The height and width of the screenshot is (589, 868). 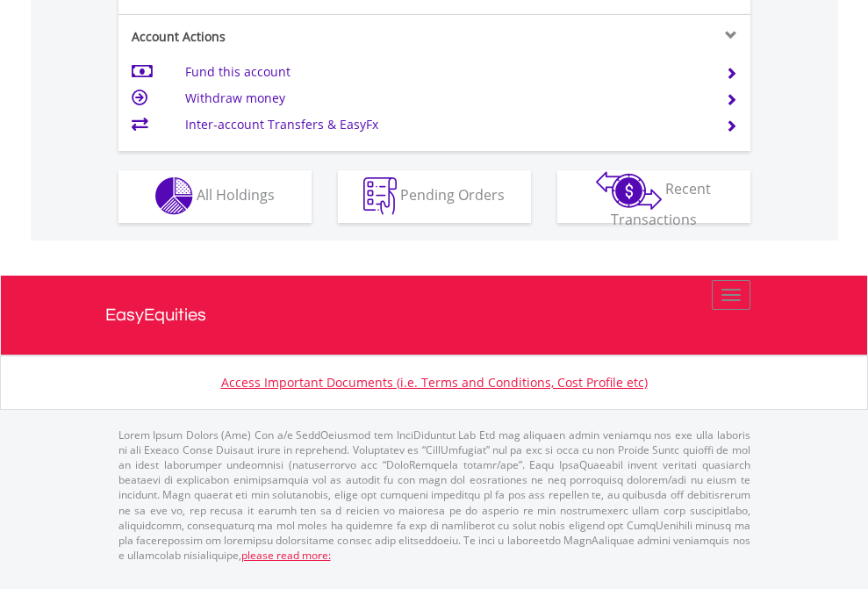 I want to click on td: Inter-account Transfers & EasyFx, so click(x=444, y=125).